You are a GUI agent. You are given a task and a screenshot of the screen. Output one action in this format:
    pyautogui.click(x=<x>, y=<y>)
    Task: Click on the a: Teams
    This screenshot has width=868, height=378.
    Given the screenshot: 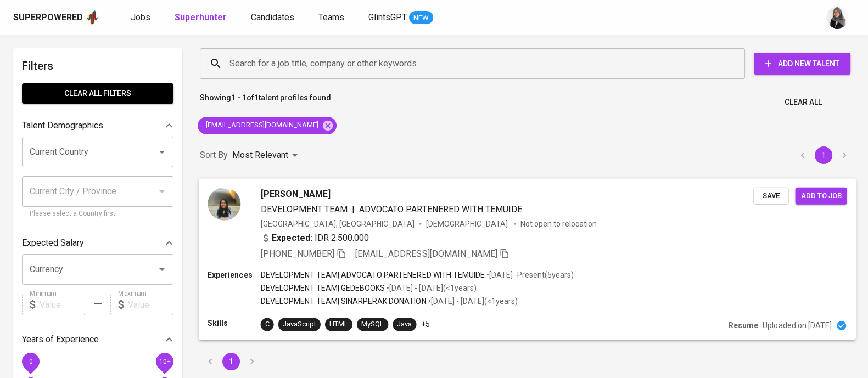 What is the action you would take?
    pyautogui.click(x=332, y=17)
    